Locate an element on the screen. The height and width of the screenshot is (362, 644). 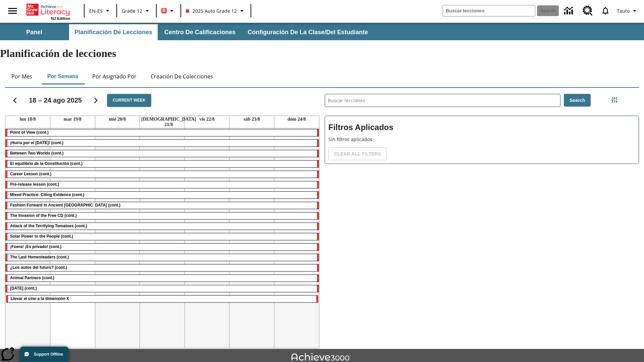
a: 20 de agosto de 2025 is located at coordinates (117, 119).